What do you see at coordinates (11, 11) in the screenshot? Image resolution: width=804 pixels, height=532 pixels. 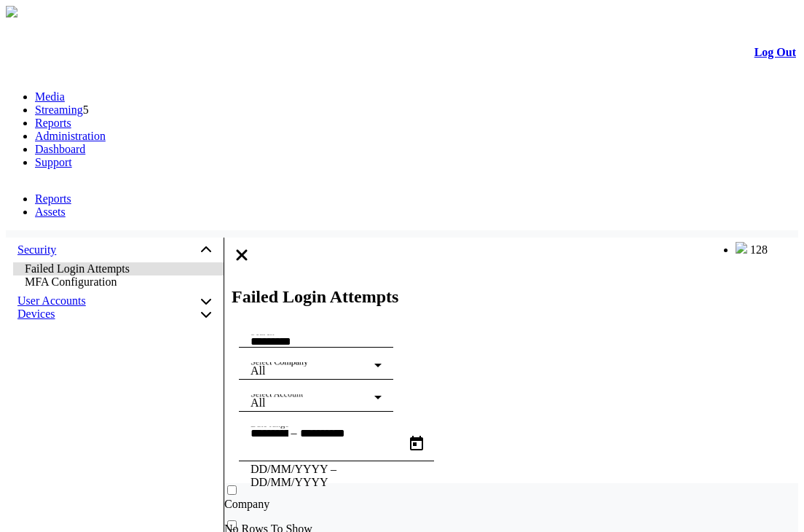 I see `img: arrow-3.png` at bounding box center [11, 11].